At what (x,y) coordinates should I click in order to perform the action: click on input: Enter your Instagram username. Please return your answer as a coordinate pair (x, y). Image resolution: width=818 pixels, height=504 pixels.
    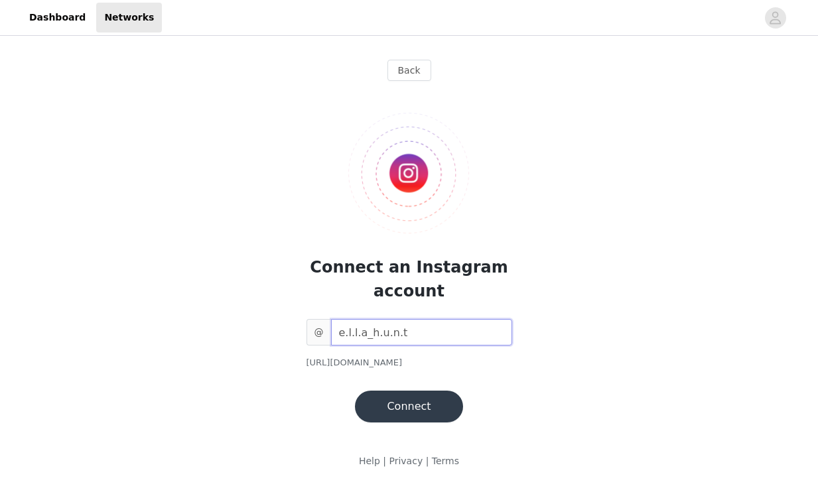
    Looking at the image, I should click on (422, 332).